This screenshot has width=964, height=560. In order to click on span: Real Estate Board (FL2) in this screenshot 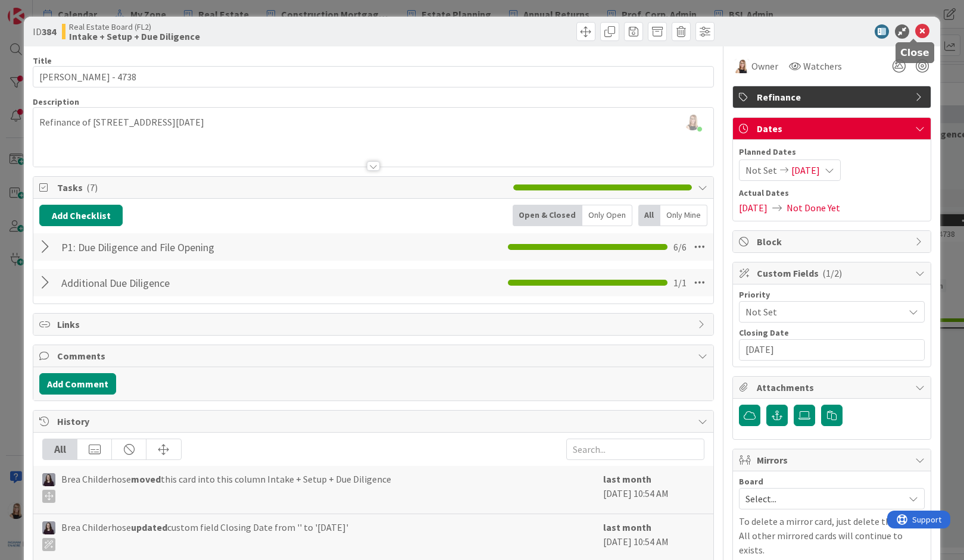, I will do `click(135, 27)`.